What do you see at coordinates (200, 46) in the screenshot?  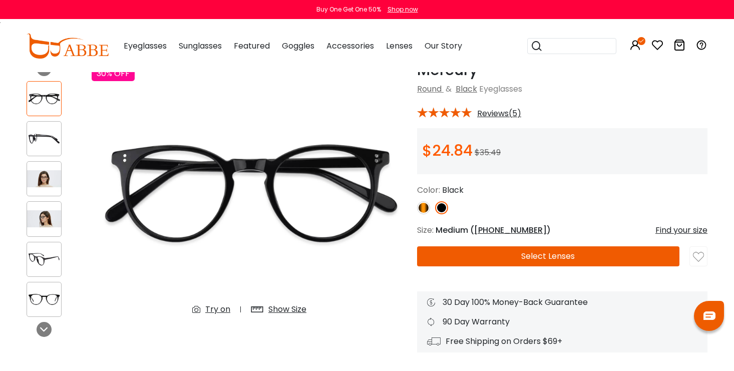 I see `span: Sunglasses` at bounding box center [200, 46].